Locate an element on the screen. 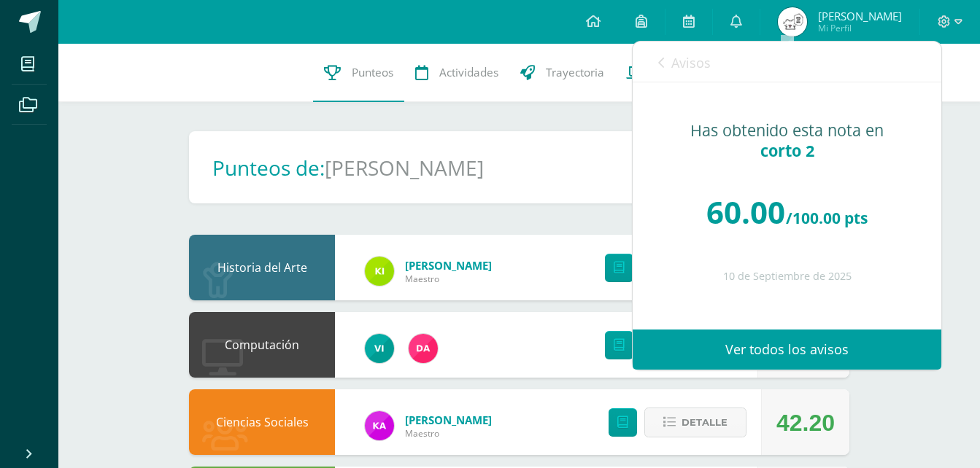 The image size is (980, 468). button: Detalle is located at coordinates (695, 422).